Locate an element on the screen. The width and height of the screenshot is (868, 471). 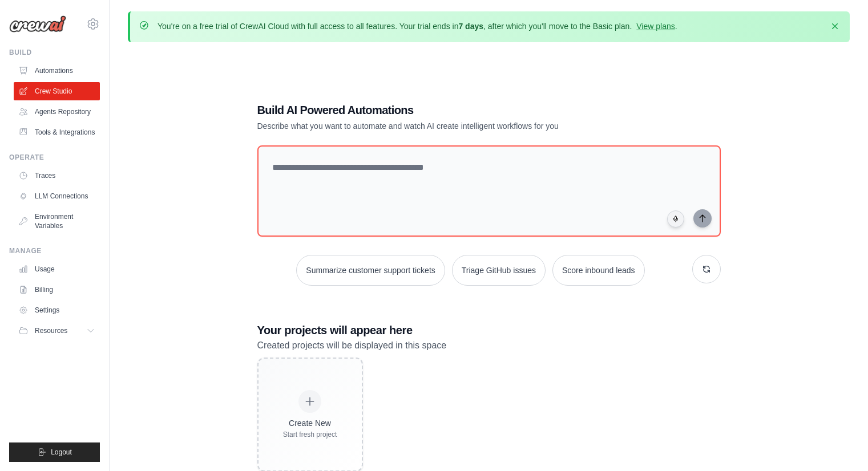
a: View plans is located at coordinates (655, 26).